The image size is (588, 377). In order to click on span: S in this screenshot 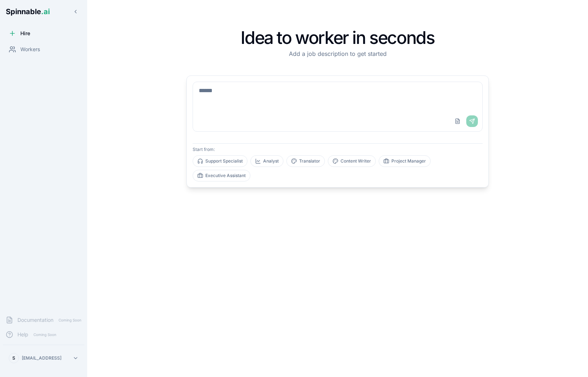, I will do `click(14, 358)`.